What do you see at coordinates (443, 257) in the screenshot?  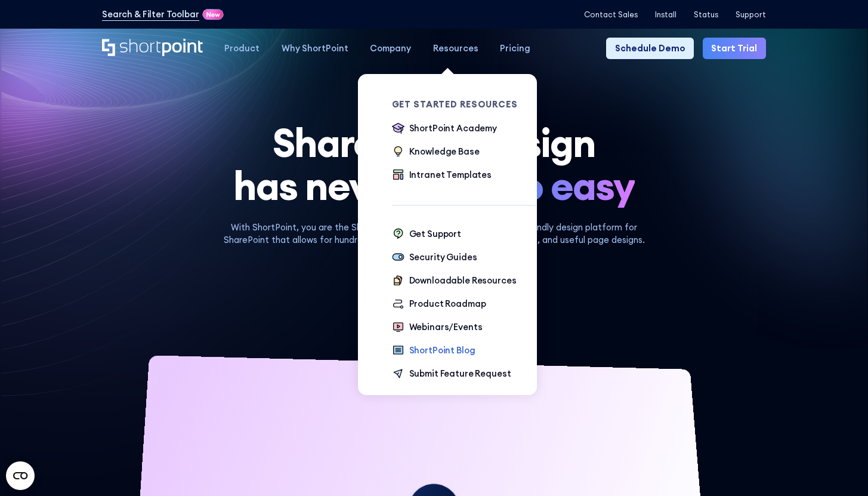 I see `div: Security Guides` at bounding box center [443, 257].